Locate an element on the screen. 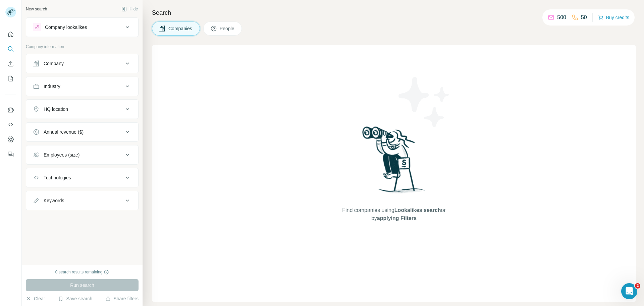 Image resolution: width=644 pixels, height=306 pixels. div: Company is located at coordinates (54, 63).